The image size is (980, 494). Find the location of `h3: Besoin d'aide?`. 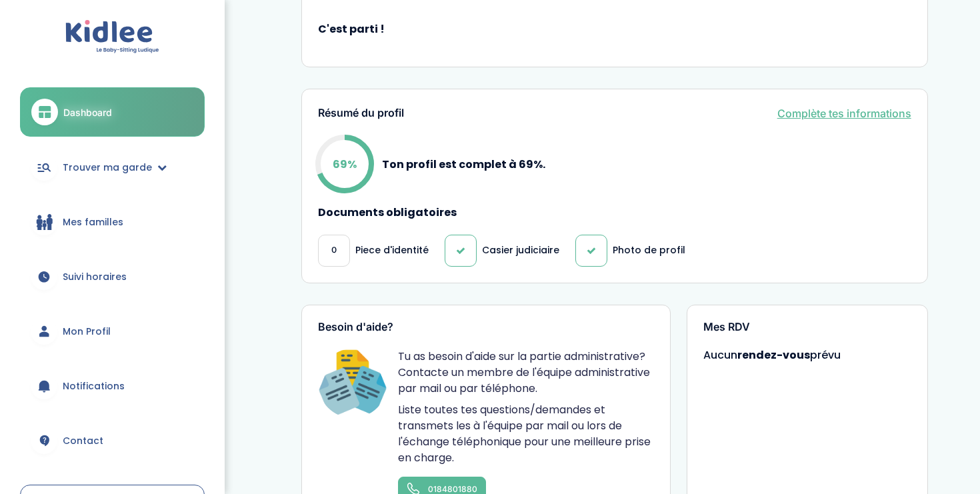

h3: Besoin d'aide? is located at coordinates (487, 327).